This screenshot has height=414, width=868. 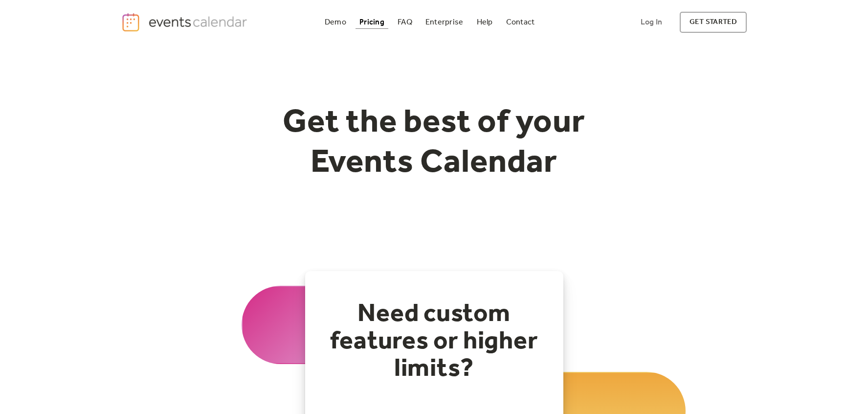 I want to click on a: Help, so click(x=484, y=22).